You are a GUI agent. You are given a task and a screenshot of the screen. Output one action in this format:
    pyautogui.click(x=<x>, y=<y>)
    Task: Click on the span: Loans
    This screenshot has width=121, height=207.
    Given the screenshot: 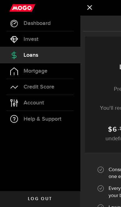 What is the action you would take?
    pyautogui.click(x=31, y=55)
    